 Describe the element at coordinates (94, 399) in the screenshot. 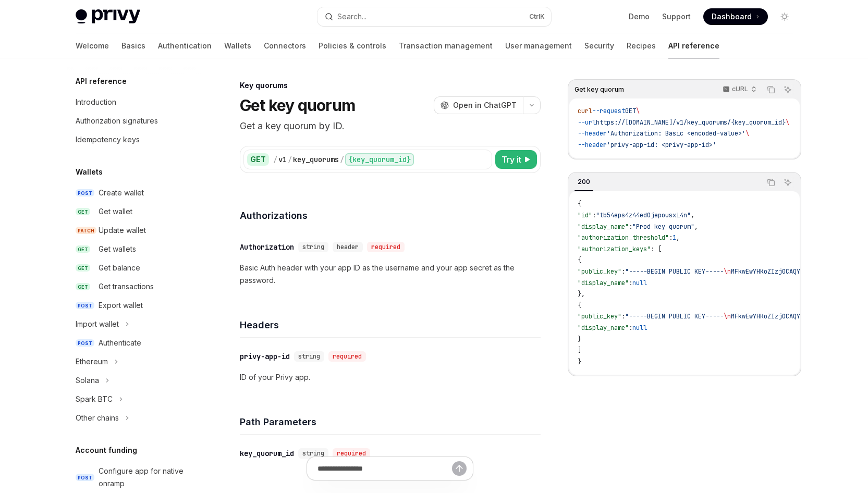

I see `div: Spark BTC` at that location.